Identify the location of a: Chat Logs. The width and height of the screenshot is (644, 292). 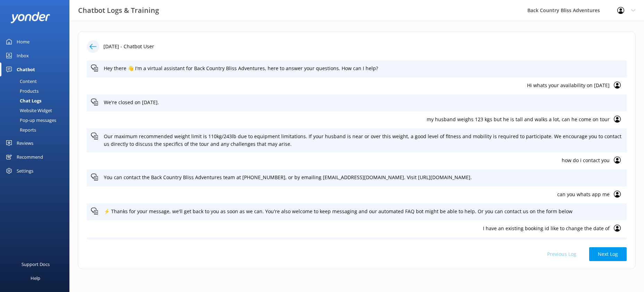
(37, 101).